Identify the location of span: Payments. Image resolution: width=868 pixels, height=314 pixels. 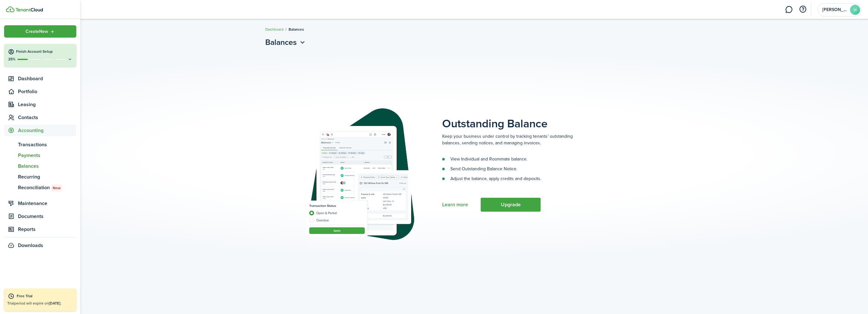
(47, 155).